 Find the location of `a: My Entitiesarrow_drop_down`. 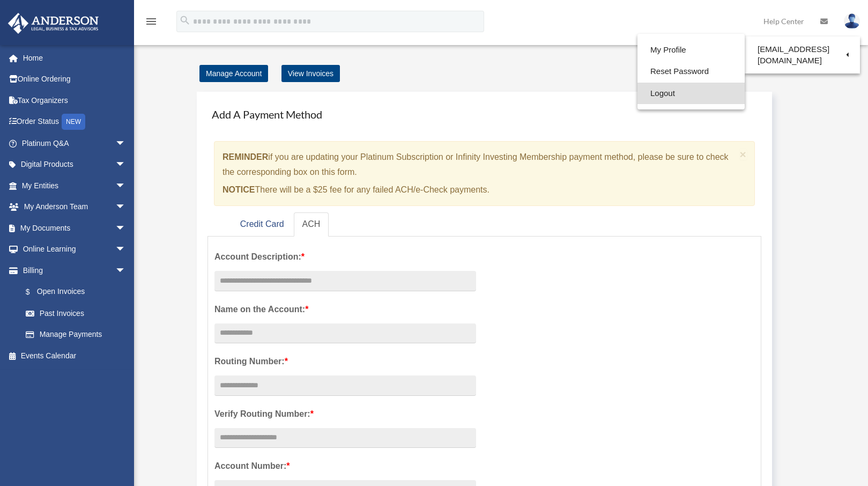

a: My Entitiesarrow_drop_down is located at coordinates (75, 185).